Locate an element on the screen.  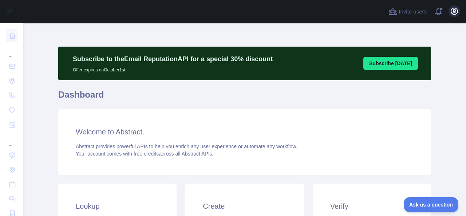
h3: Lookup is located at coordinates (117, 206).